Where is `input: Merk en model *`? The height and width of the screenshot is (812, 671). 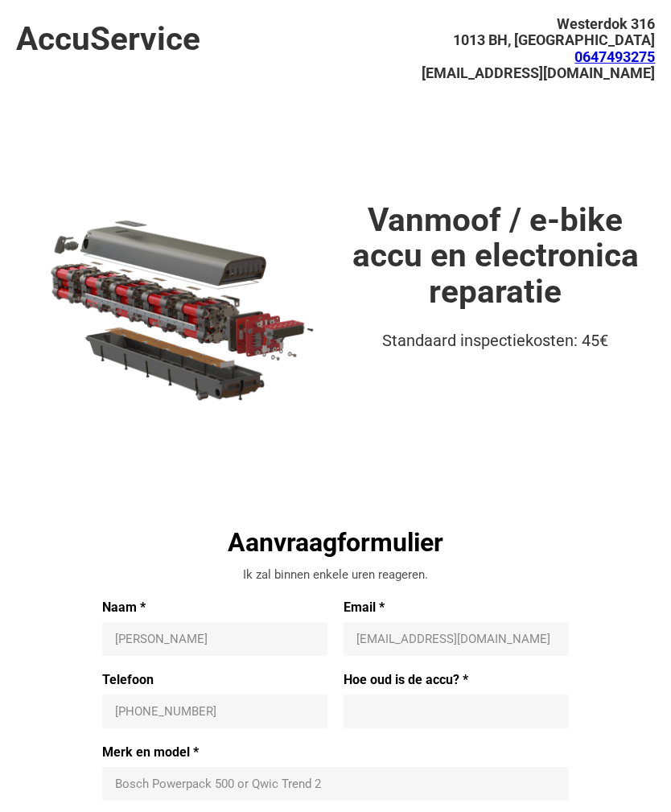
input: Merk en model * is located at coordinates (336, 784).